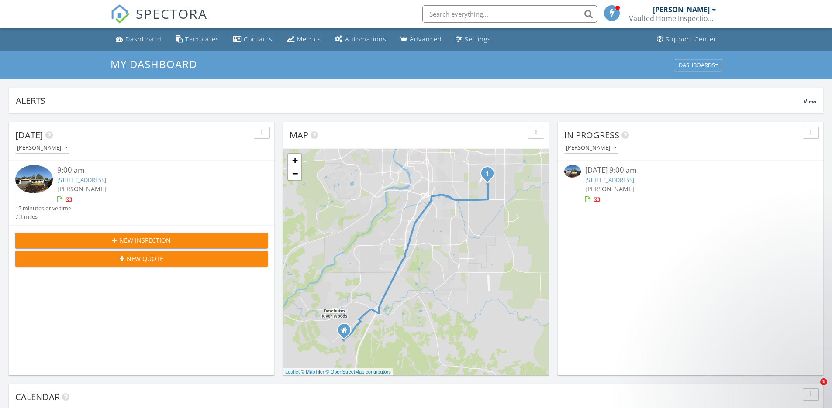 This screenshot has height=408, width=832. What do you see at coordinates (686, 39) in the screenshot?
I see `a: Support Center` at bounding box center [686, 39].